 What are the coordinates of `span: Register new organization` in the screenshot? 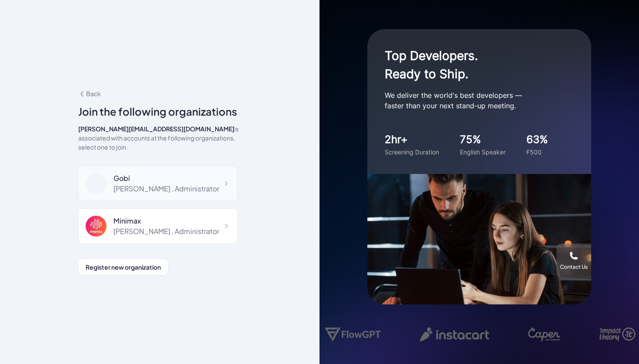 It's located at (123, 267).